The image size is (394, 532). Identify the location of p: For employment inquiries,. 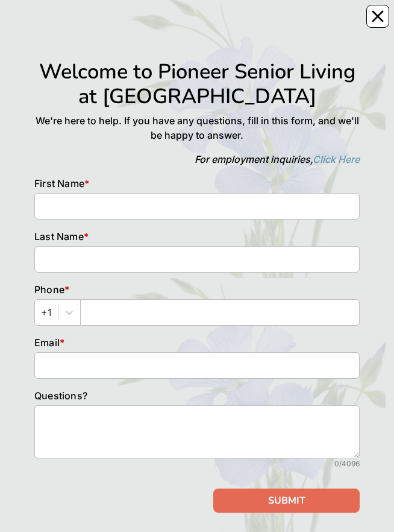
(197, 159).